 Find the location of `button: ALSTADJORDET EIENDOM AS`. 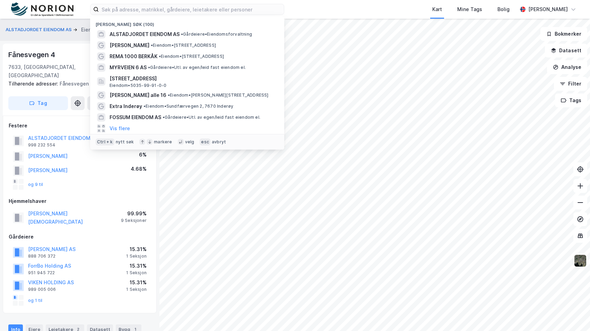

button: ALSTADJORDET EIENDOM AS is located at coordinates (39, 30).